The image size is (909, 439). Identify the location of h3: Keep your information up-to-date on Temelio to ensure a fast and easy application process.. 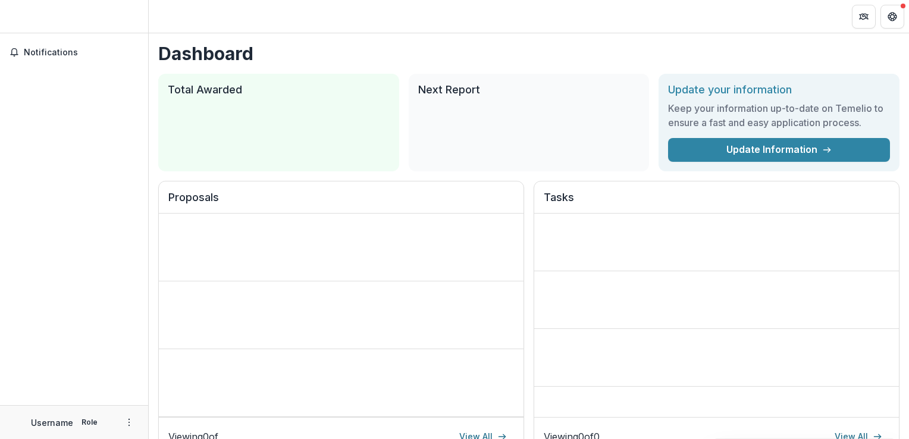
(779, 115).